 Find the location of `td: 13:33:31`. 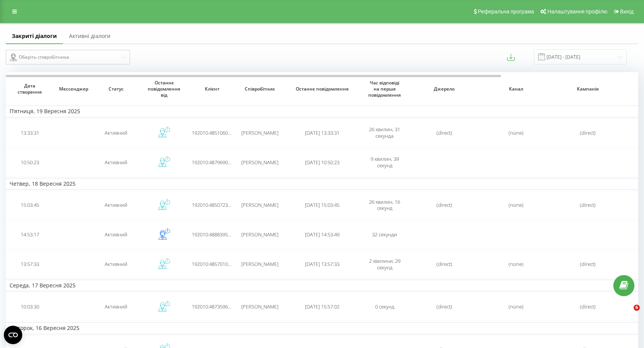

td: 13:33:31 is located at coordinates (30, 133).